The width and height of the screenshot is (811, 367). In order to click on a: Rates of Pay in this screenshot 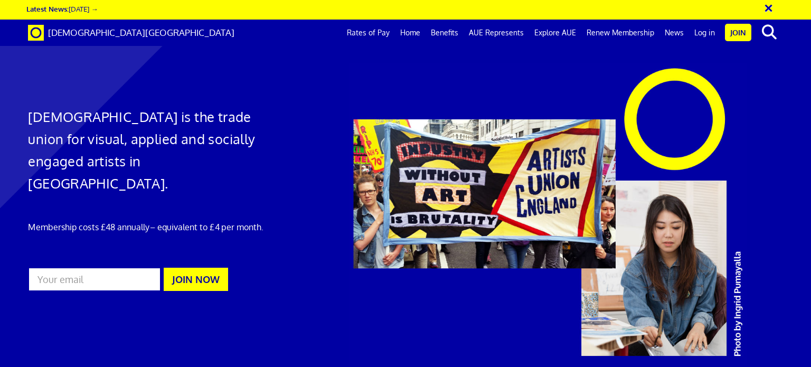, I will do `click(368, 33)`.